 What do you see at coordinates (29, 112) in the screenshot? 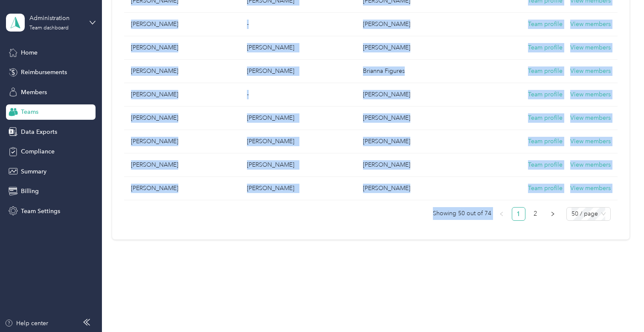
I see `span: Teams` at bounding box center [29, 112].